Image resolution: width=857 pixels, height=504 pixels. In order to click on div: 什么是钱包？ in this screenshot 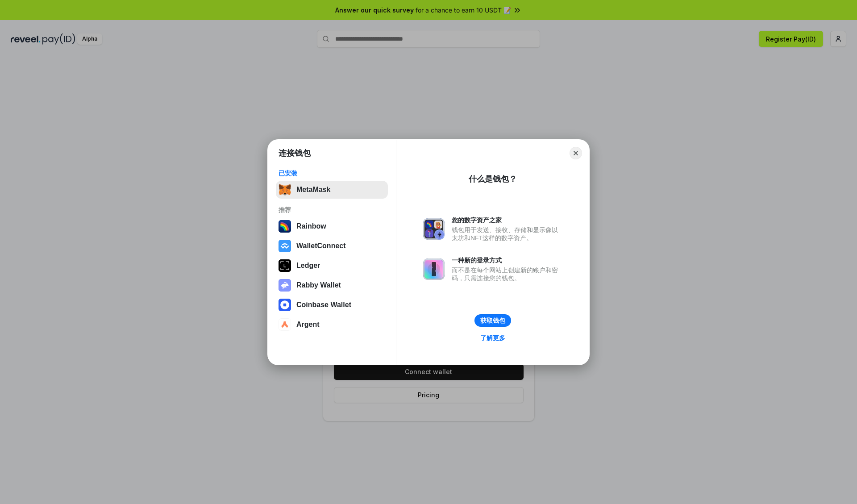, I will do `click(493, 178)`.